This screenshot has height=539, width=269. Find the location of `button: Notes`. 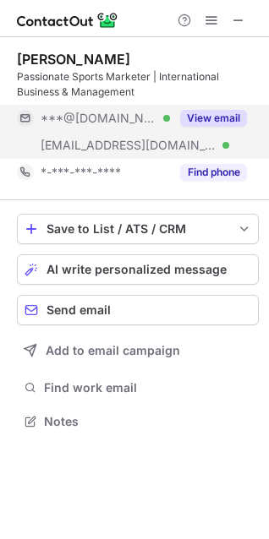

button: Notes is located at coordinates (138, 421).